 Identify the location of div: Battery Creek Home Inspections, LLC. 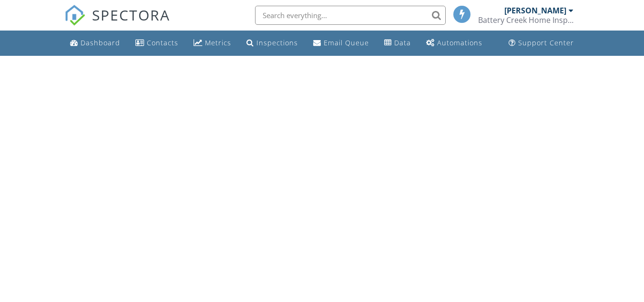
(526, 20).